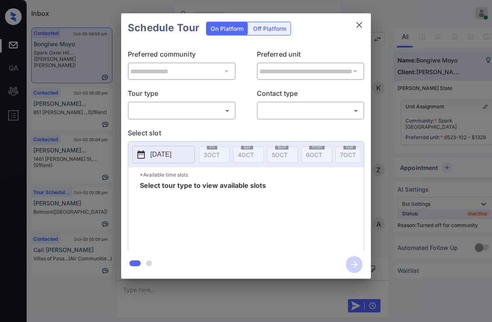 The height and width of the screenshot is (322, 492). What do you see at coordinates (181, 56) in the screenshot?
I see `p: Preferred community` at bounding box center [181, 56].